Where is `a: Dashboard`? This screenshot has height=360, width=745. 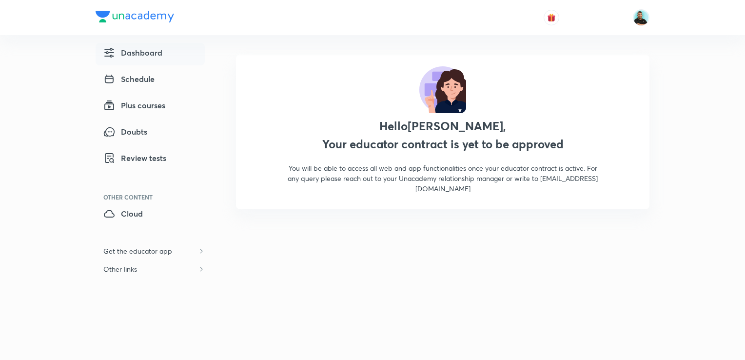 a: Dashboard is located at coordinates (150, 54).